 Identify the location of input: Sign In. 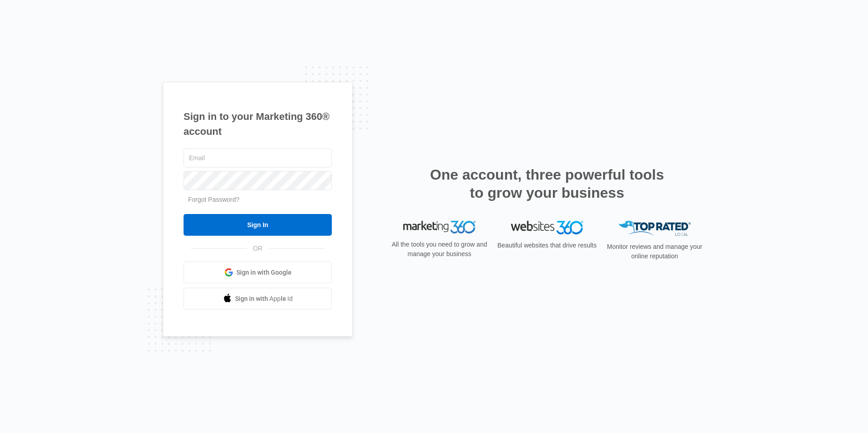
(258, 225).